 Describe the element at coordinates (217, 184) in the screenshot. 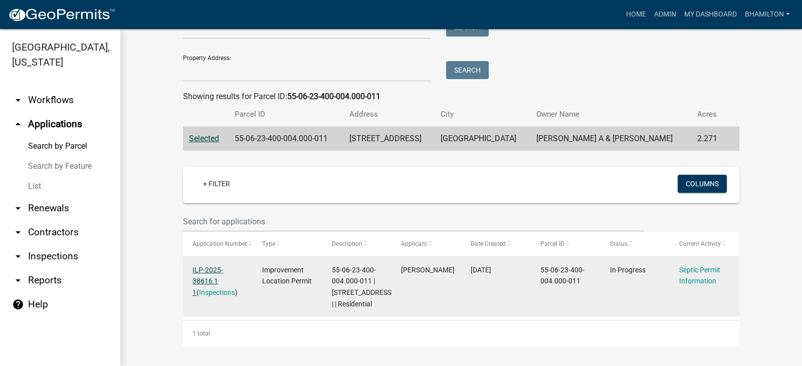

I see `a: + Filter` at that location.